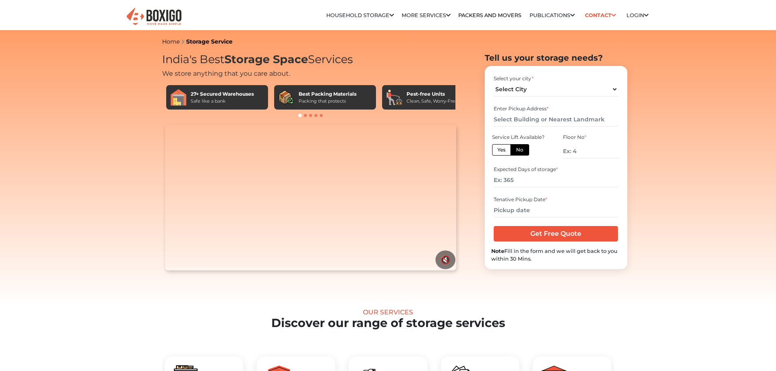  I want to click on h2: Tell us your storage needs?, so click(556, 58).